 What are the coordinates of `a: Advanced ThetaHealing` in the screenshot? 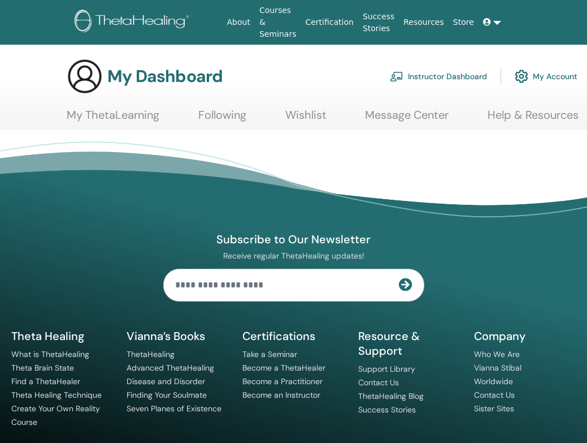 It's located at (170, 367).